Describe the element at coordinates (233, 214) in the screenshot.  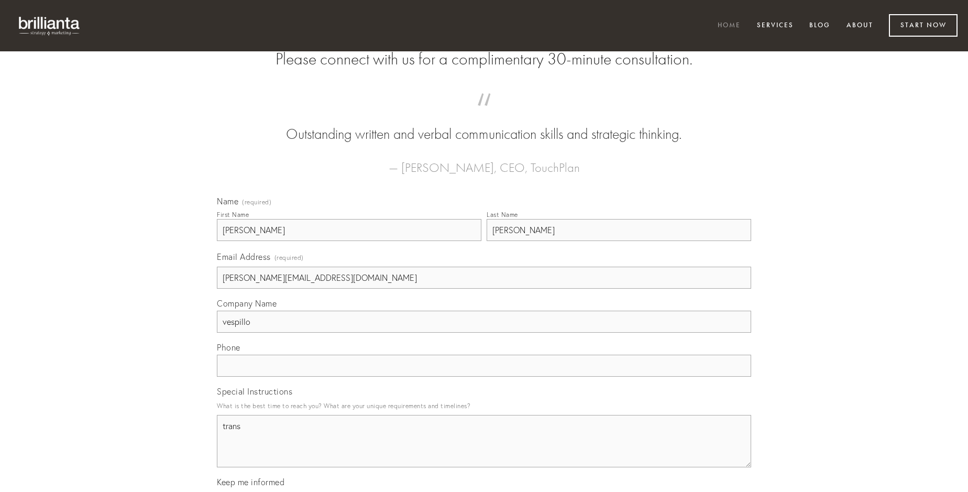
I see `div: First Name` at that location.